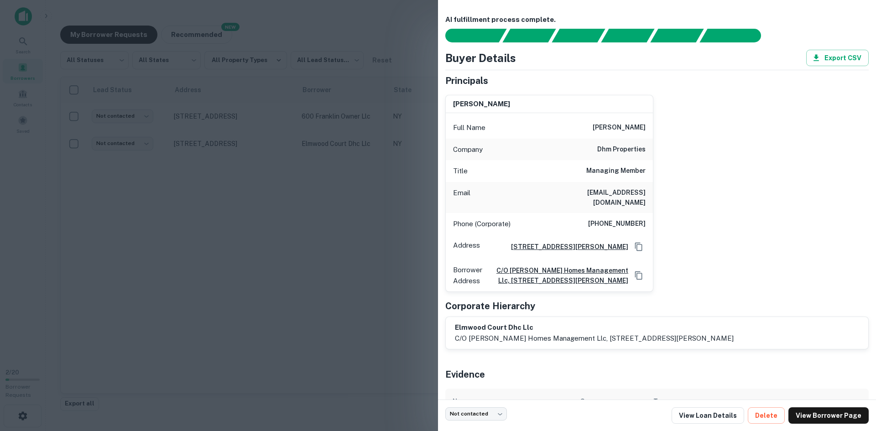  What do you see at coordinates (469, 36) in the screenshot?
I see `div: Sending borrower request to AI...` at bounding box center [469, 36].